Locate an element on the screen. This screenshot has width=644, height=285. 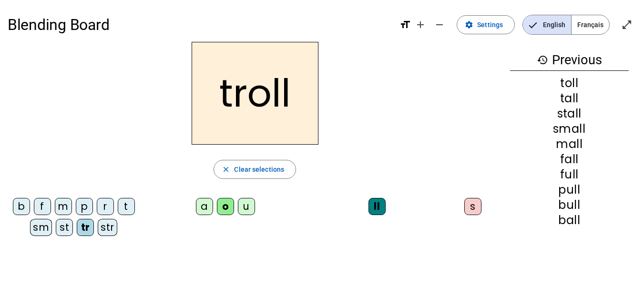
span: Français is located at coordinates (590, 25).